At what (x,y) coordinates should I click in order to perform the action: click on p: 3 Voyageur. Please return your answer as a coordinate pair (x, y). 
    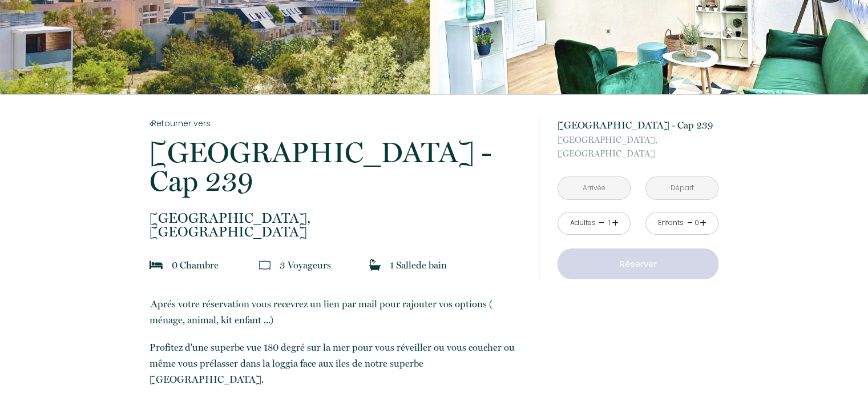
    Looking at the image, I should click on (305, 265).